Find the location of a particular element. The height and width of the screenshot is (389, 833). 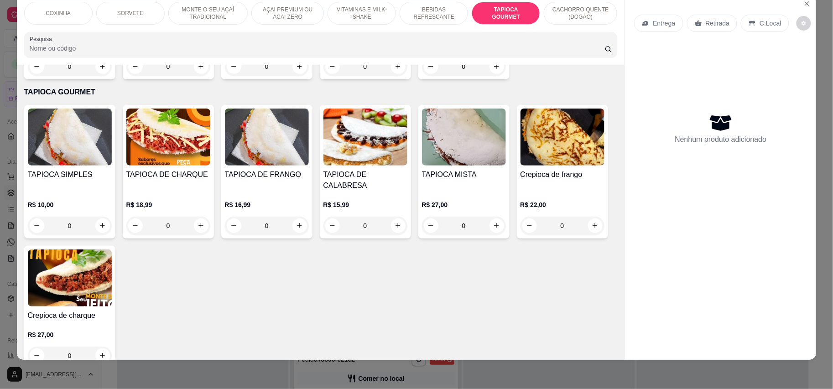

h4: TAPIOCA SIMPLES is located at coordinates (70, 175).